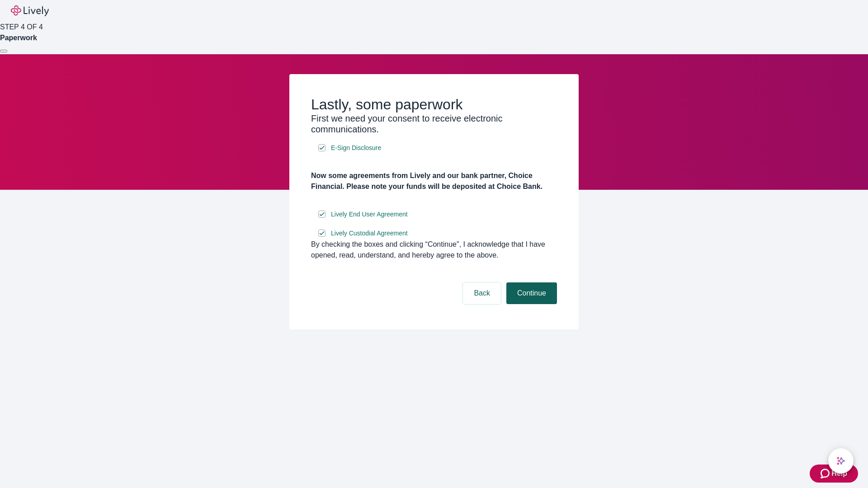  What do you see at coordinates (827, 473) in the screenshot?
I see `svg: Zendesk support icon` at bounding box center [827, 473].